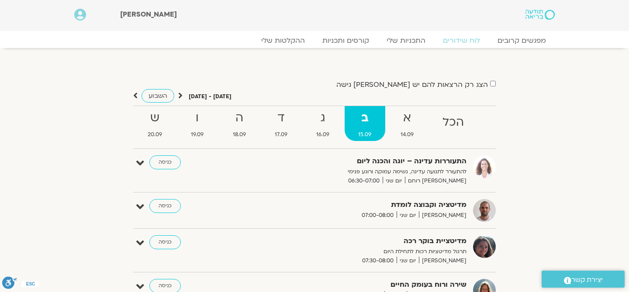 The height and width of the screenshot is (292, 629). I want to click on p: תרגול מדיטציות רכות לתחילת היום, so click(359, 252).